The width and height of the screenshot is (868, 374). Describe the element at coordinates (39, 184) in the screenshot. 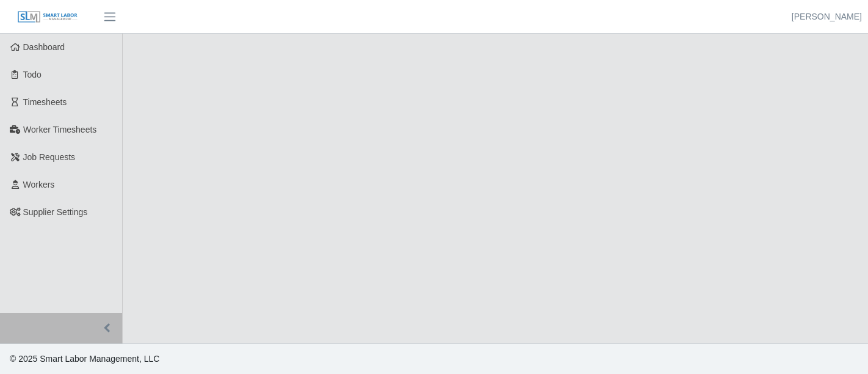

I see `span: Workers` at that location.